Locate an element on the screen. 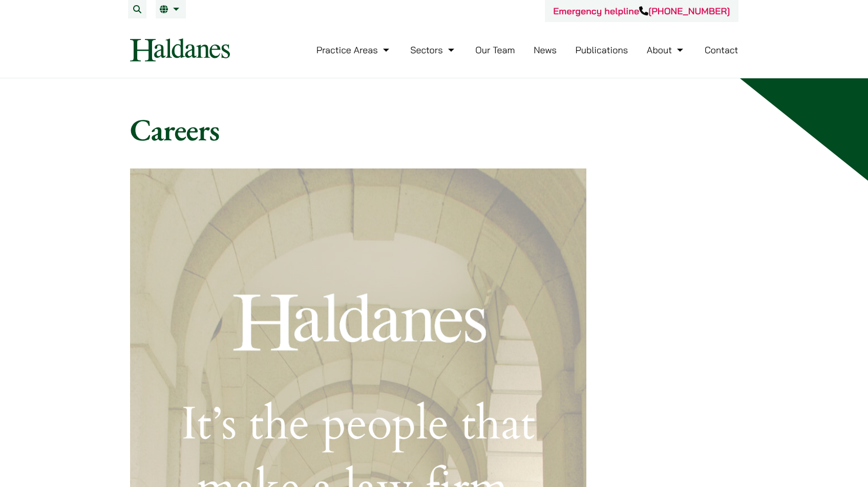 The height and width of the screenshot is (487, 868). a: Contact is located at coordinates (721, 50).